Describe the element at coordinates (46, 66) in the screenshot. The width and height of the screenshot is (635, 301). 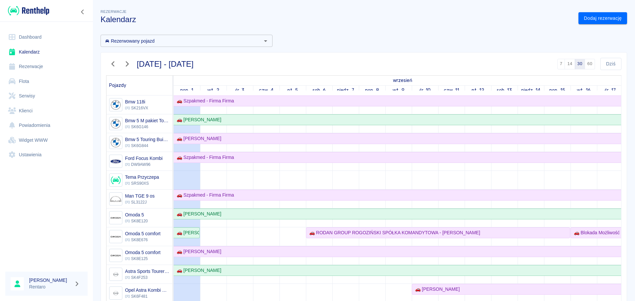
I see `a: Rezerwacje` at that location.